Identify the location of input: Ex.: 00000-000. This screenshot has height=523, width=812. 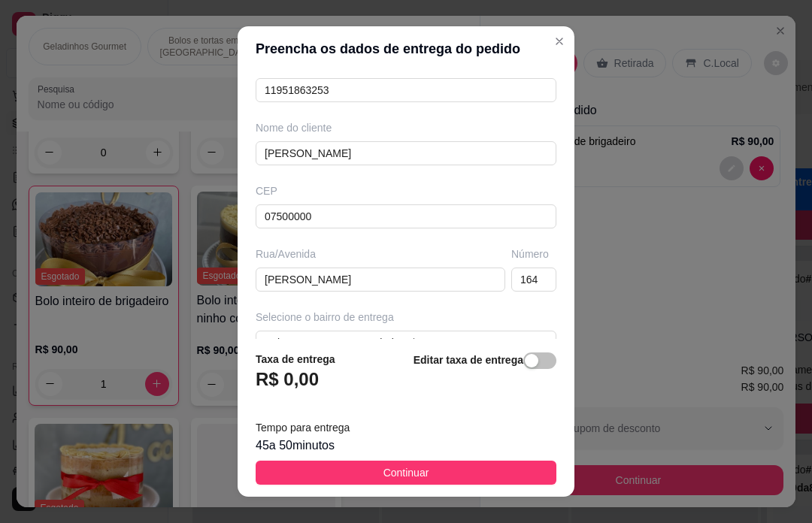
(406, 216).